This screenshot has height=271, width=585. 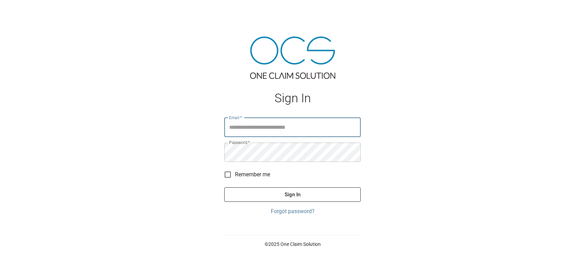 I want to click on a: Forgot password?, so click(x=292, y=212).